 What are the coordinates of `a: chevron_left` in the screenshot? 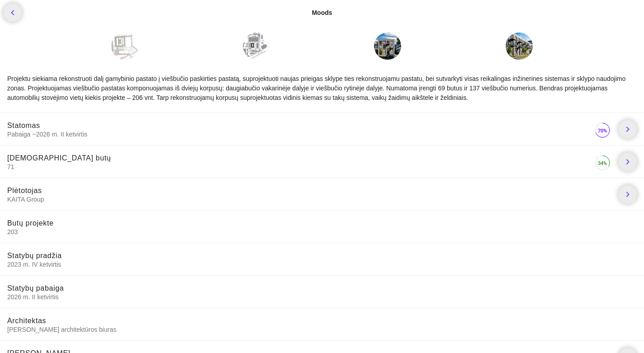 It's located at (13, 13).